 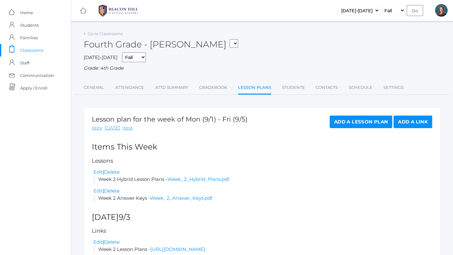 What do you see at coordinates (415, 10) in the screenshot?
I see `input: Go` at bounding box center [415, 10].